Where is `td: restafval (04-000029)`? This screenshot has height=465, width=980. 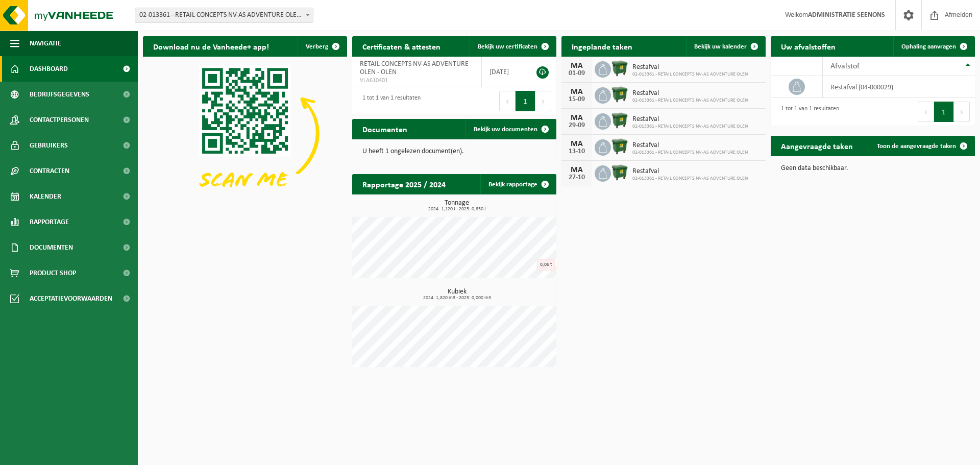 td: restafval (04-000029) is located at coordinates (899, 87).